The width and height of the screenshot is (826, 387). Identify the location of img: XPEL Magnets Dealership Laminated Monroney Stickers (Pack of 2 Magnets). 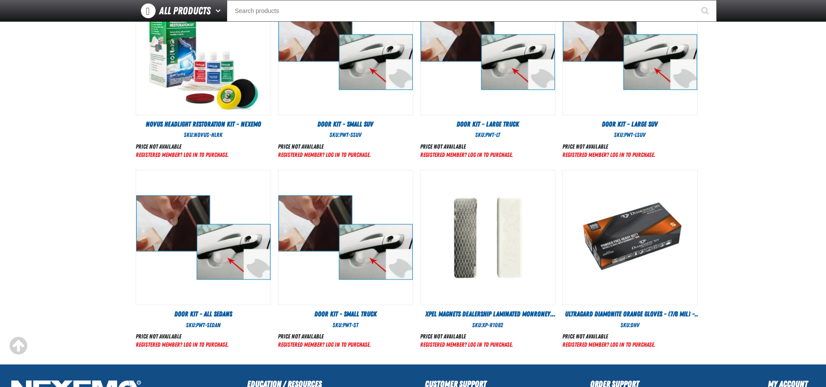
(488, 238).